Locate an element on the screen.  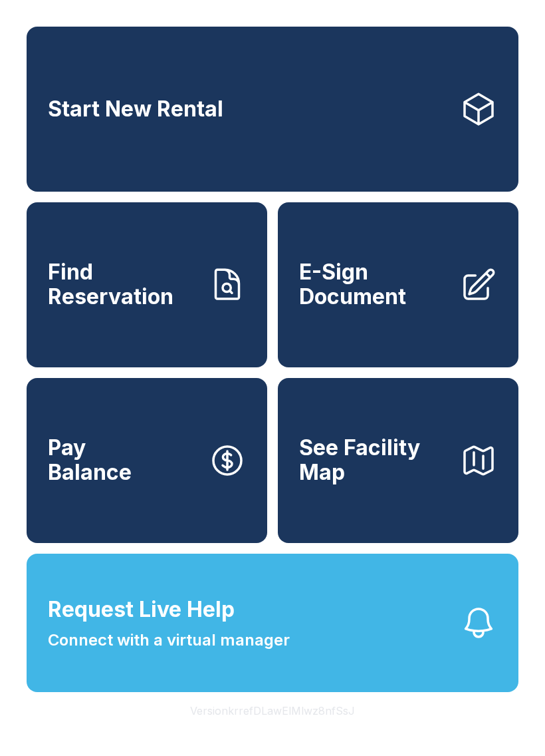
span: E-Sign Document is located at coordinates (375, 284).